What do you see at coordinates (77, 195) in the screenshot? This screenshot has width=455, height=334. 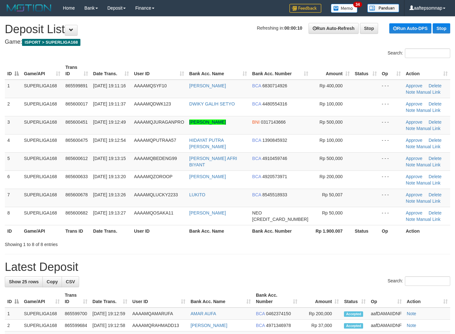 I see `span: 865600678` at bounding box center [77, 195].